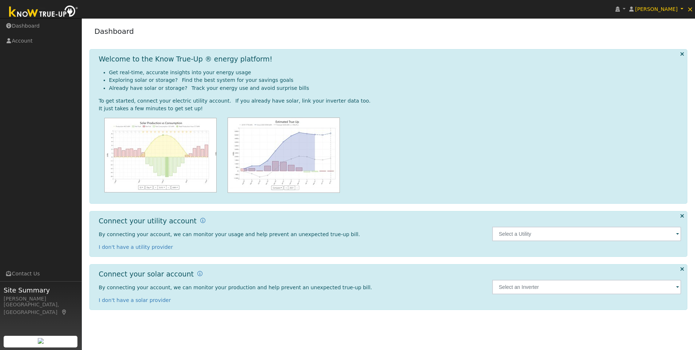 Image resolution: width=695 pixels, height=350 pixels. I want to click on a: I don't have a utility provider, so click(136, 247).